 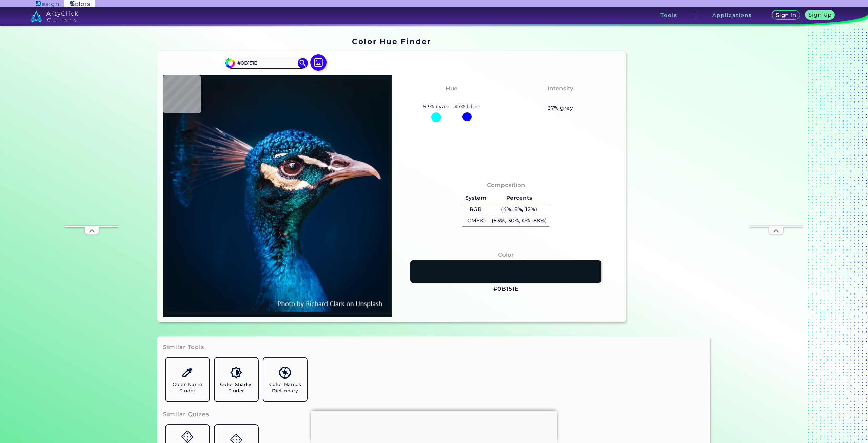 I want to click on h4: Color, so click(x=506, y=254).